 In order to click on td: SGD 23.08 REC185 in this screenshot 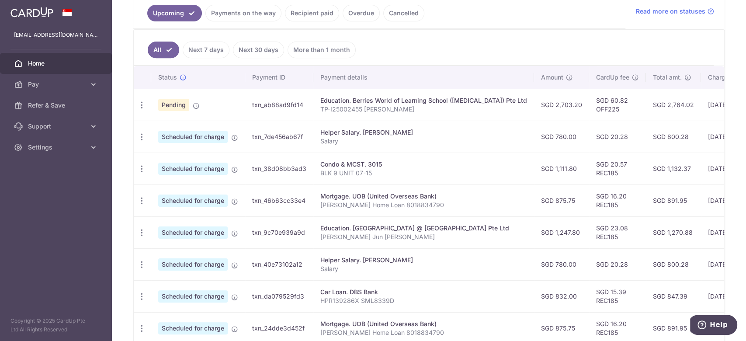, I will do `click(617, 232)`.